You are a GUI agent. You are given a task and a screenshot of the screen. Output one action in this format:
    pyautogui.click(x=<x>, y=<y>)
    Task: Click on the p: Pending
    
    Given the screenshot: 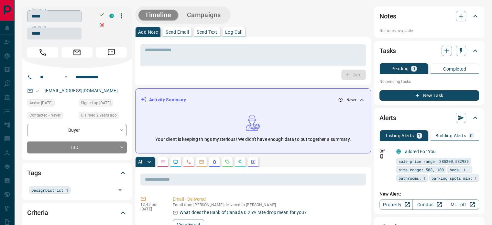 What is the action you would take?
    pyautogui.click(x=400, y=69)
    